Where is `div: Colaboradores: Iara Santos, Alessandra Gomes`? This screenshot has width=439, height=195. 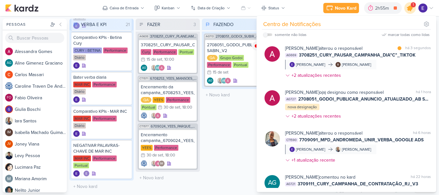 div: Colaboradores: Iara Santos, Alessandra Gomes is located at coordinates (155, 116).